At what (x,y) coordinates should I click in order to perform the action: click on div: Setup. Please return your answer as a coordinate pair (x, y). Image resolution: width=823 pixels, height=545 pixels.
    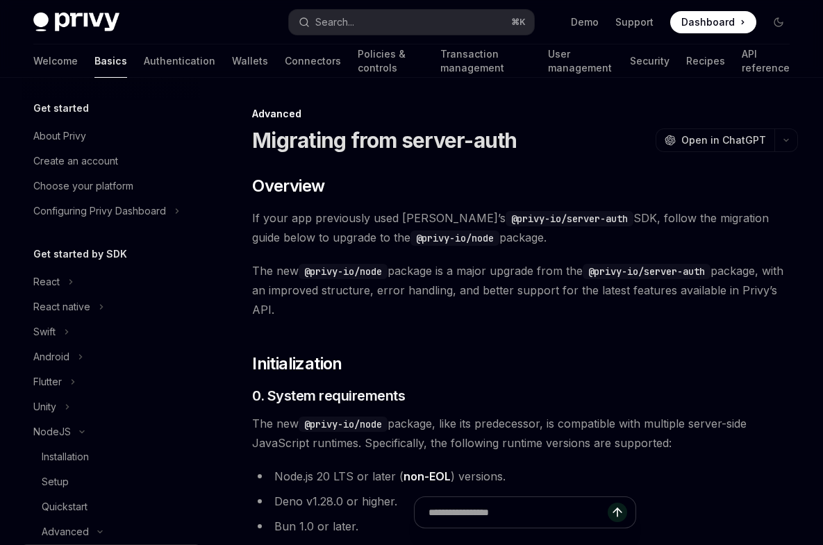
    Looking at the image, I should click on (55, 482).